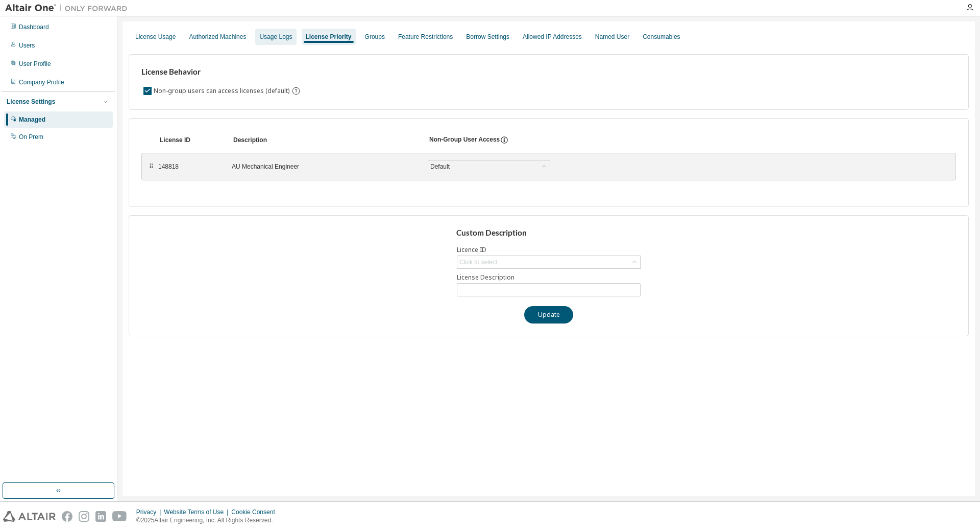  Describe the element at coordinates (549, 315) in the screenshot. I see `button: Update` at that location.